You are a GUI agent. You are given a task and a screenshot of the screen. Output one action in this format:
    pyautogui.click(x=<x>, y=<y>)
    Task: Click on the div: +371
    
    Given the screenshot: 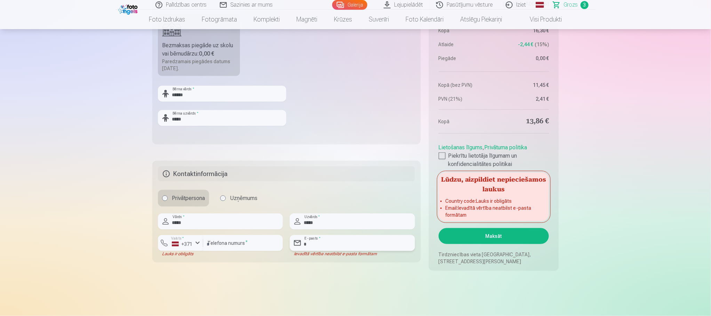 What is the action you would take?
    pyautogui.click(x=182, y=244)
    